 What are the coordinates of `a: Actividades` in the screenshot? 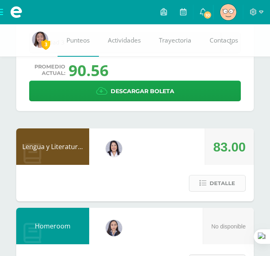 It's located at (124, 40).